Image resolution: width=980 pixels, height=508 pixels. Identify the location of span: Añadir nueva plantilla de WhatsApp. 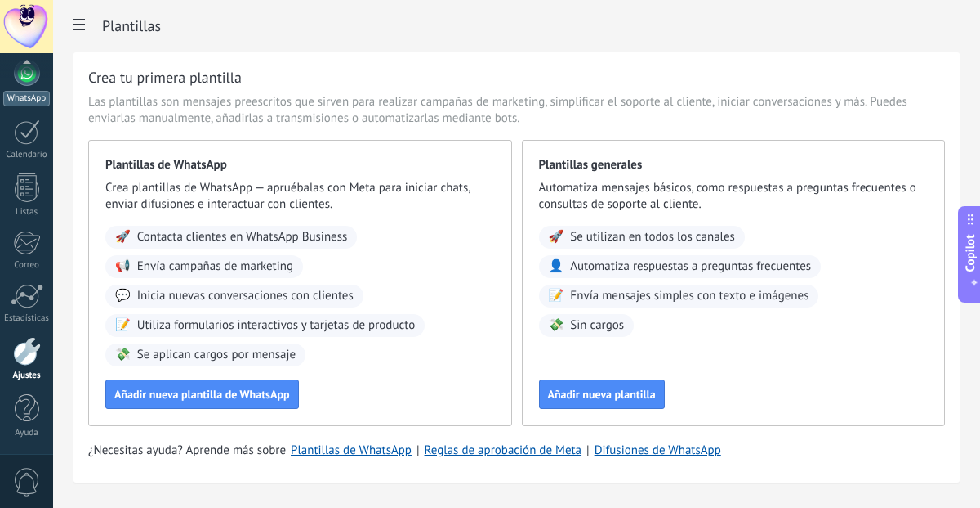
(201, 394).